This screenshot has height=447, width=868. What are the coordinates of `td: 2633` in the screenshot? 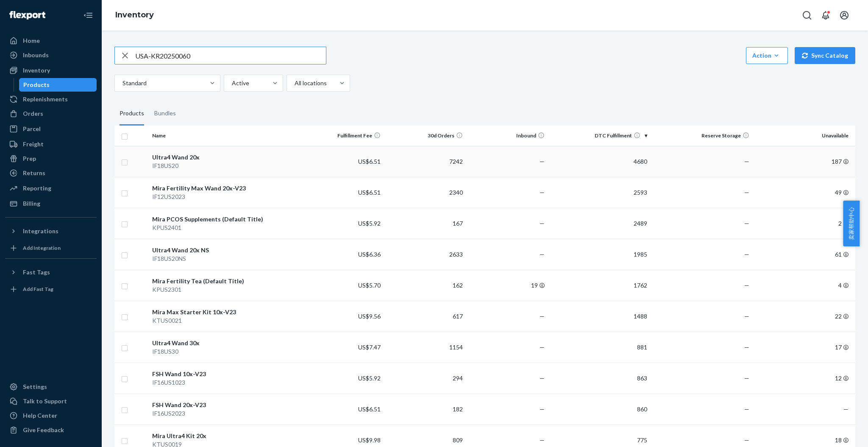 It's located at (425, 254).